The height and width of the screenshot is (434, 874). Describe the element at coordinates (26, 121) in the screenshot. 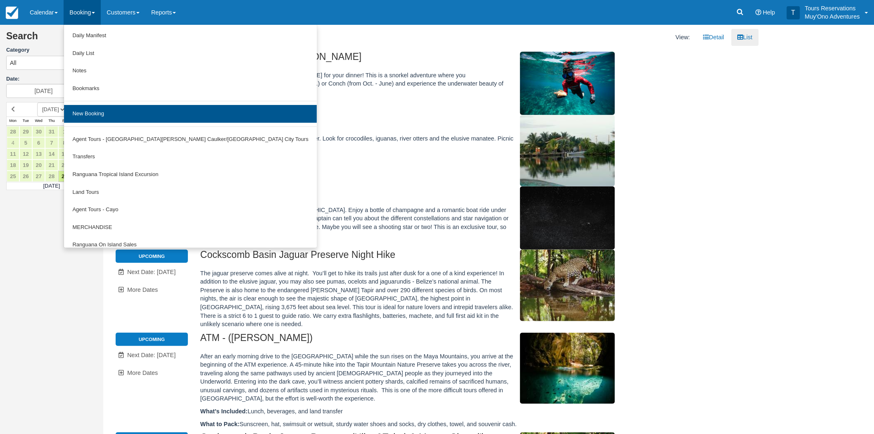

I see `th: Tue` at that location.